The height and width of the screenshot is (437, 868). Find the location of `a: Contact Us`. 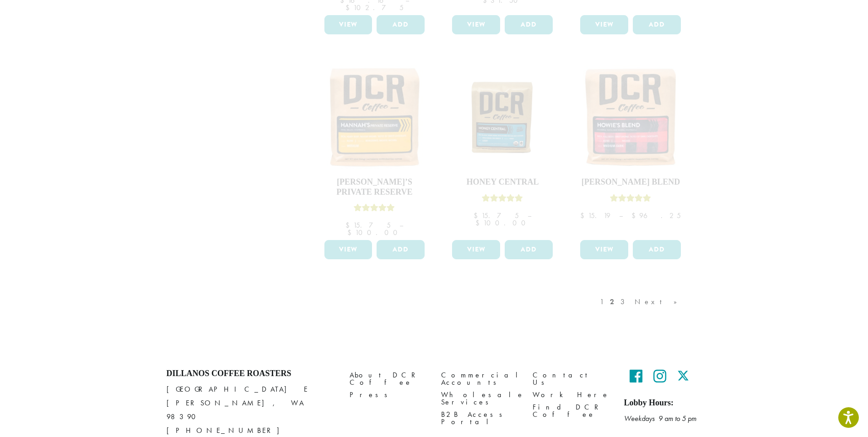

a: Contact Us is located at coordinates (572, 378).